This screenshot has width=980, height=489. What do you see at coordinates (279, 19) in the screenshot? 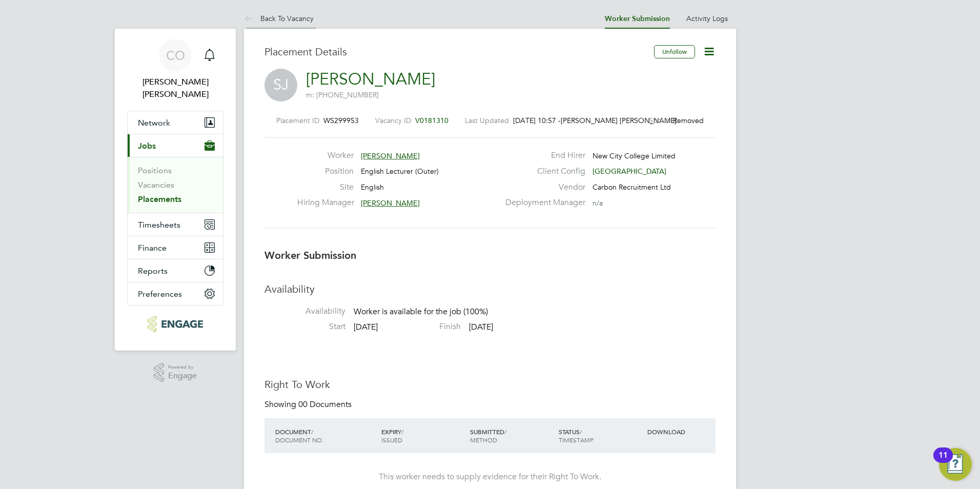
I see `a: Back To Vacancy` at bounding box center [279, 19].